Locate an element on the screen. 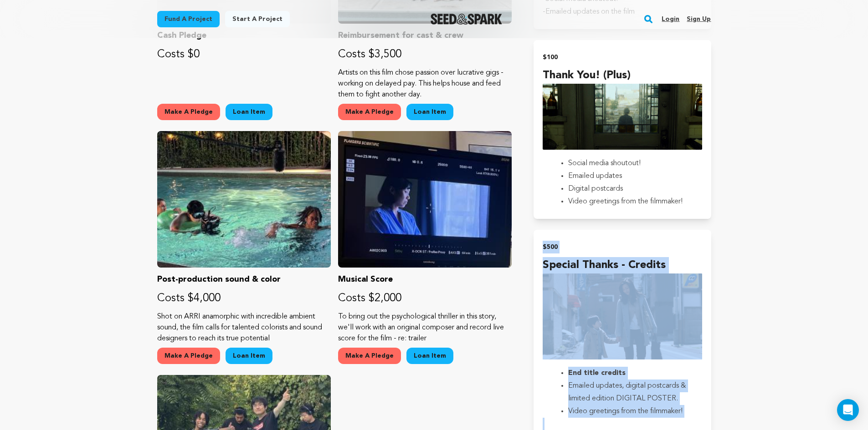  a: Seed&Spark Homepage is located at coordinates (466, 19).